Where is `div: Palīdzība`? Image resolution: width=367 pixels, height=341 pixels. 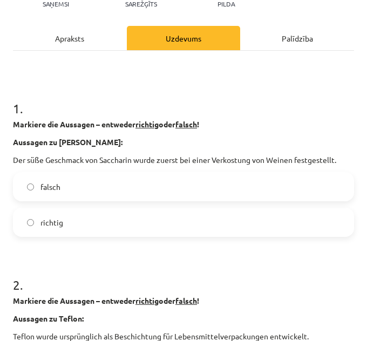 div: Palīdzība is located at coordinates (297, 38).